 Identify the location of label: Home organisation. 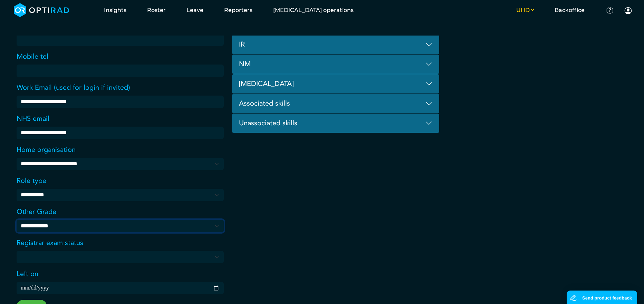
(46, 150).